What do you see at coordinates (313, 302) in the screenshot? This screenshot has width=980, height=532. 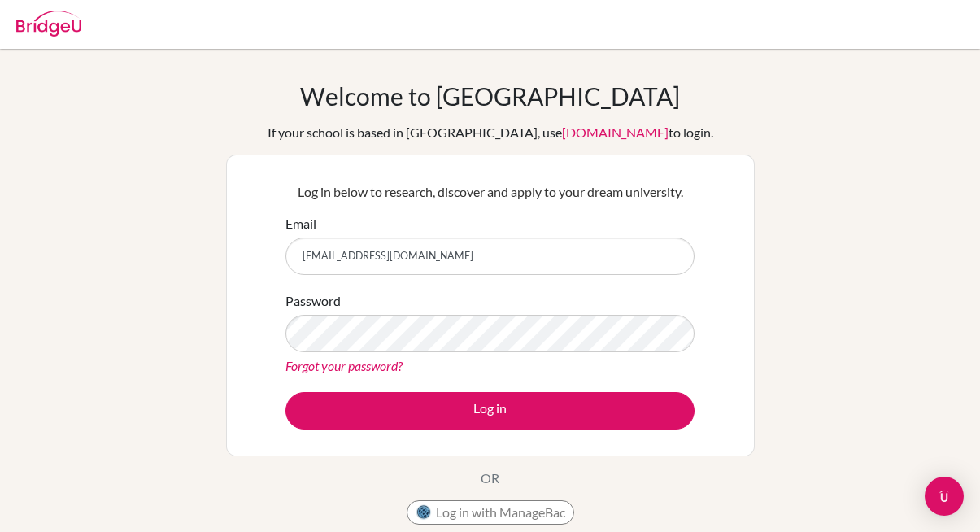 I see `label: Password` at bounding box center [313, 302].